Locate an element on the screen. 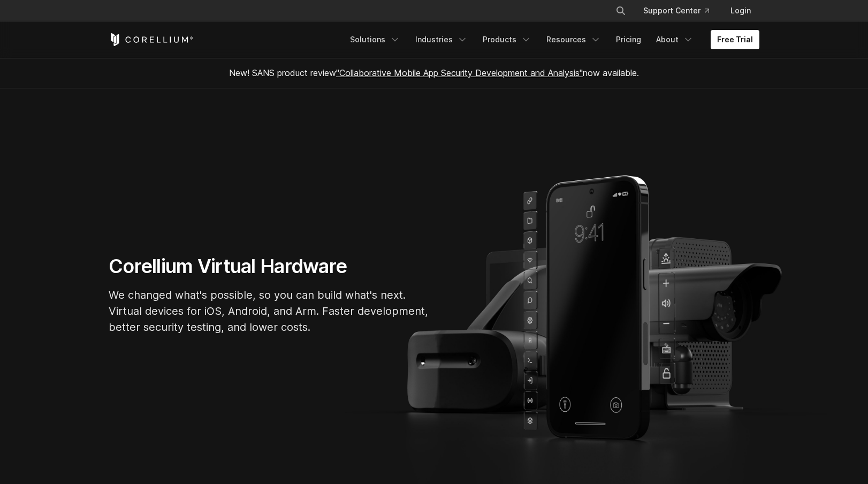  span: New! SANS product review now available. is located at coordinates (434, 73).